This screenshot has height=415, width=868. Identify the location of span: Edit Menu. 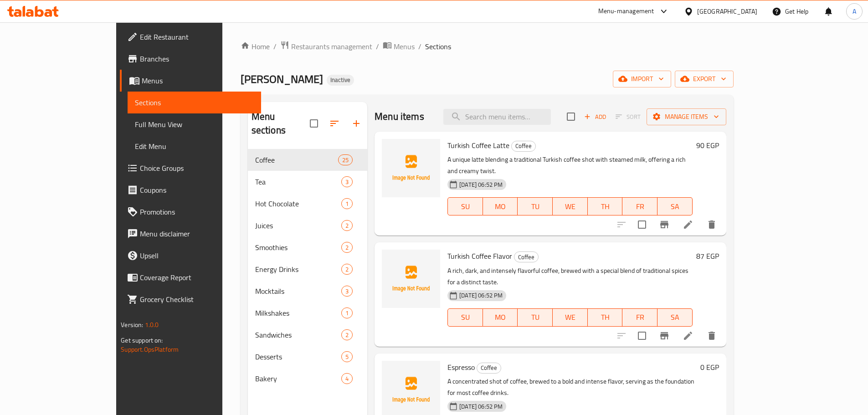
(194, 146).